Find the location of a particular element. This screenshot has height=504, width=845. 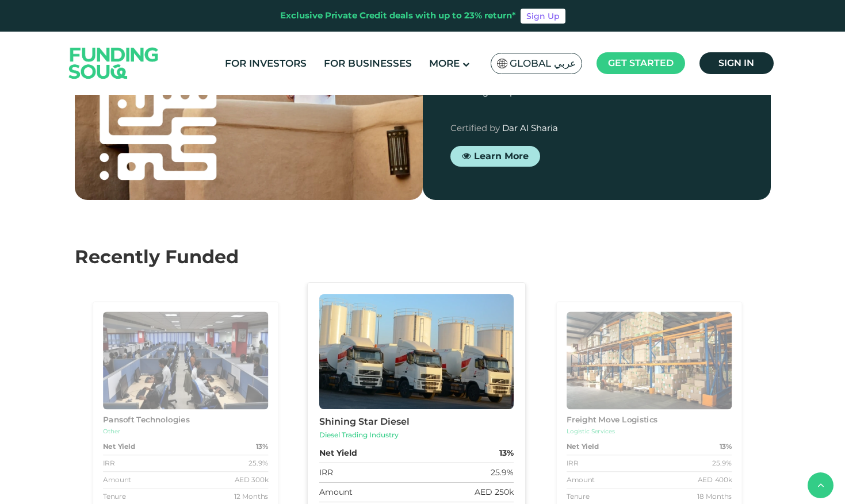

img: SA Flag is located at coordinates (502, 63).